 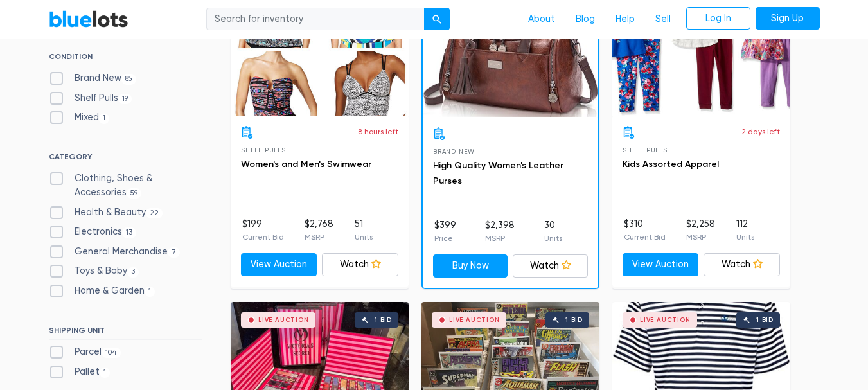 What do you see at coordinates (92, 79) in the screenshot?
I see `label: Brand New` at bounding box center [92, 79].